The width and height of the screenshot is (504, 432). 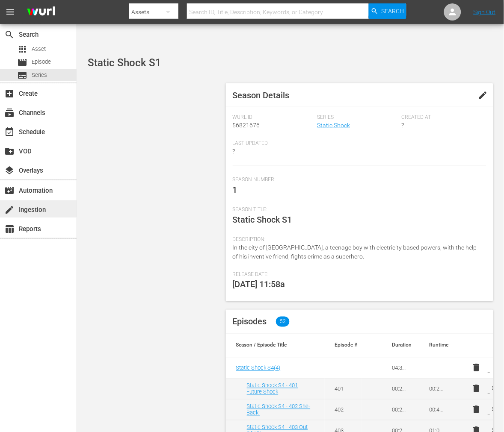 I want to click on button: edit, so click(x=483, y=95).